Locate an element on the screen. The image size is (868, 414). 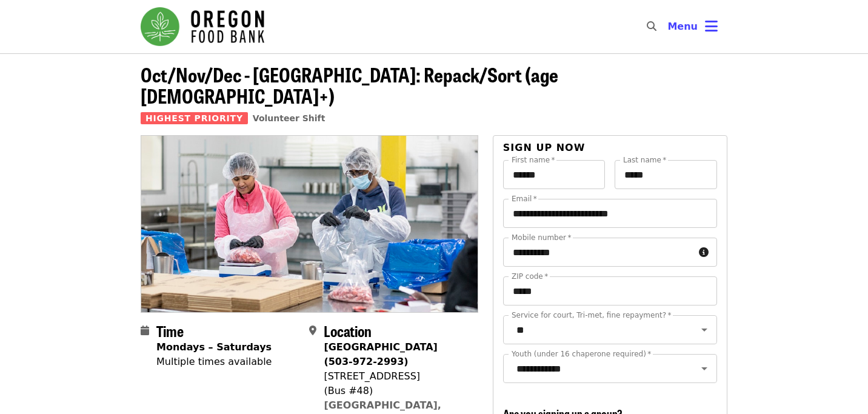
label: Mobile number is located at coordinates (541, 237).